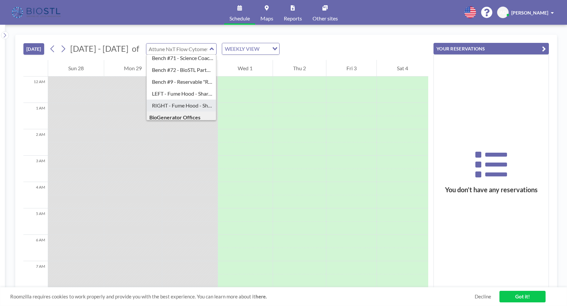  What do you see at coordinates (36, 274) in the screenshot?
I see `div: 7 AM` at bounding box center [36, 274].